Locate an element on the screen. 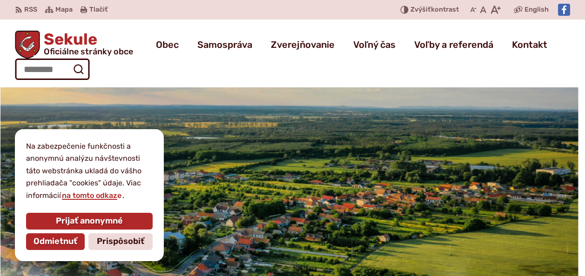 Image resolution: width=585 pixels, height=276 pixels. a: Voľný čas is located at coordinates (374, 45).